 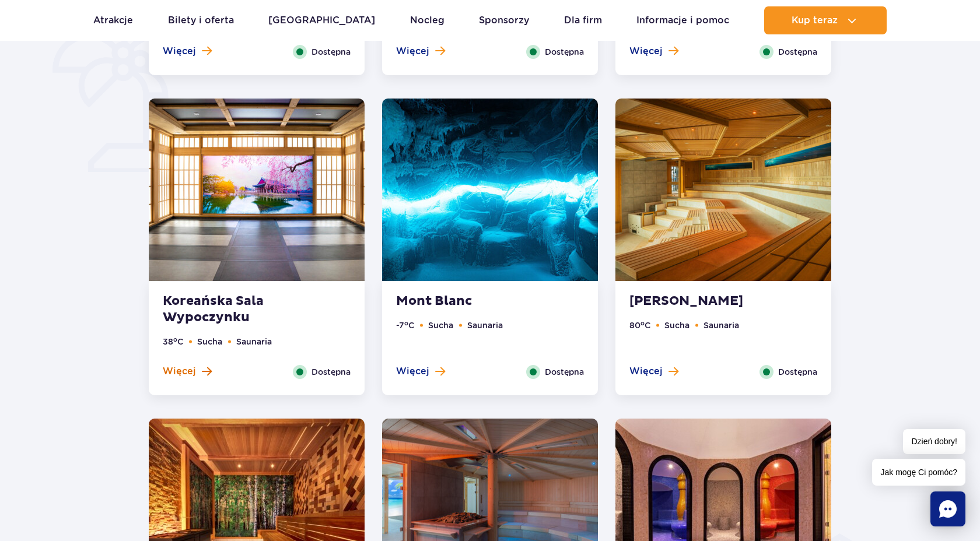 I want to click on img: Sauna Akwarium, so click(x=724, y=189).